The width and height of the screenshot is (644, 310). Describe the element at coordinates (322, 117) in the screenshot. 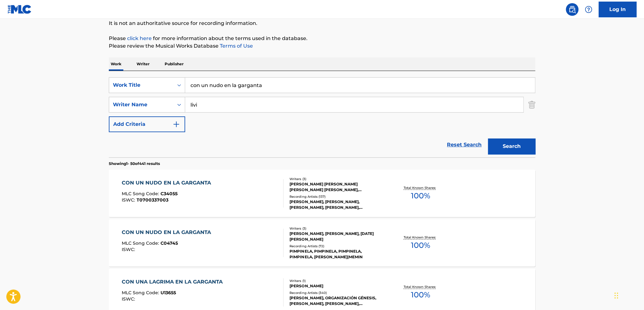

I see `form: Search Form` at that location.